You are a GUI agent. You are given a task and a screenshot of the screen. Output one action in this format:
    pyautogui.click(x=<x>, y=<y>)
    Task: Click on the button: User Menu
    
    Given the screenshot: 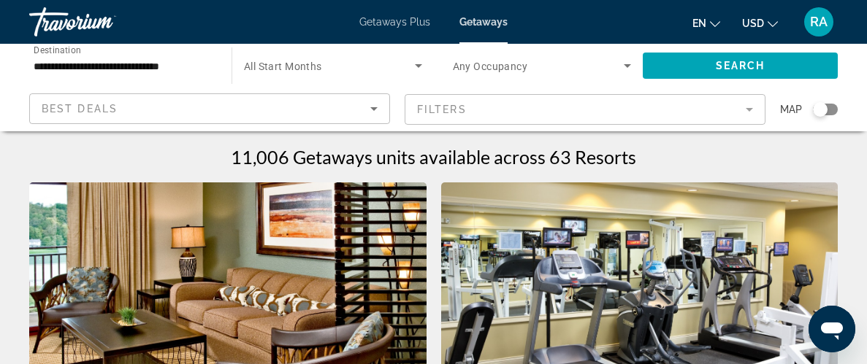 What is the action you would take?
    pyautogui.click(x=818, y=22)
    